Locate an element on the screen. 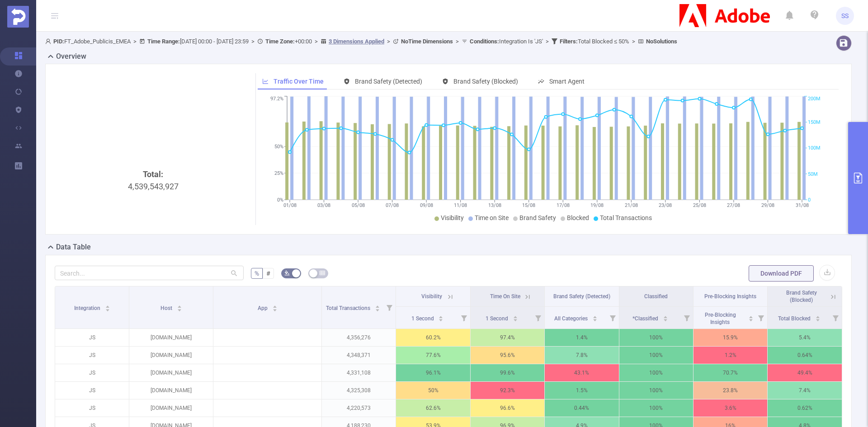 The width and height of the screenshot is (868, 427). tspan: 13/08 is located at coordinates (494, 205).